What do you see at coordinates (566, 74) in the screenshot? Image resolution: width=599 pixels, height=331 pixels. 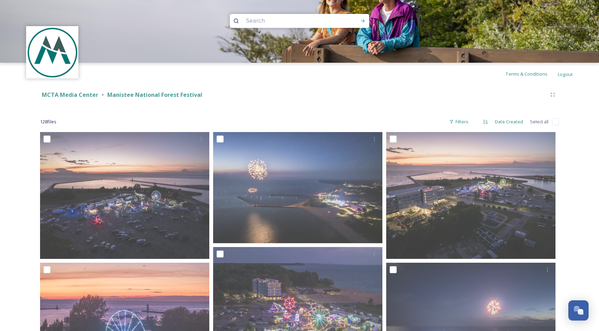 I see `span: Logout` at bounding box center [566, 74].